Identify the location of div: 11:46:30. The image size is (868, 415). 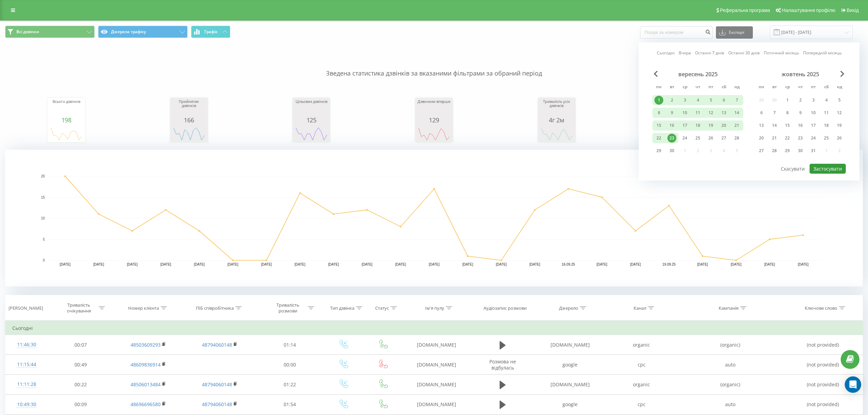
(26, 345).